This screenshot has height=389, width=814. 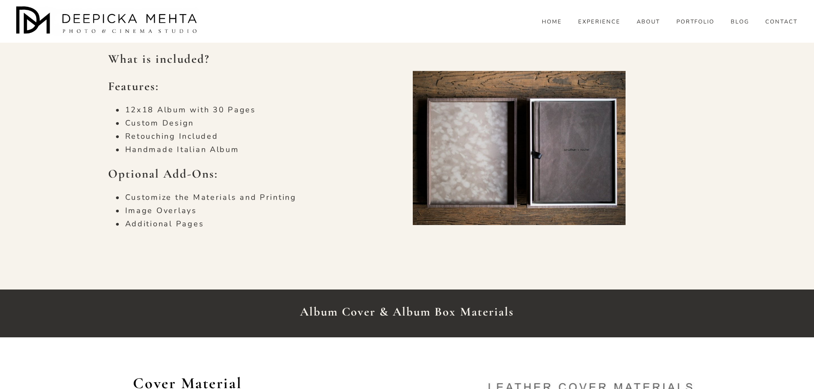 I want to click on p: Handmade Italian Album, so click(x=416, y=150).